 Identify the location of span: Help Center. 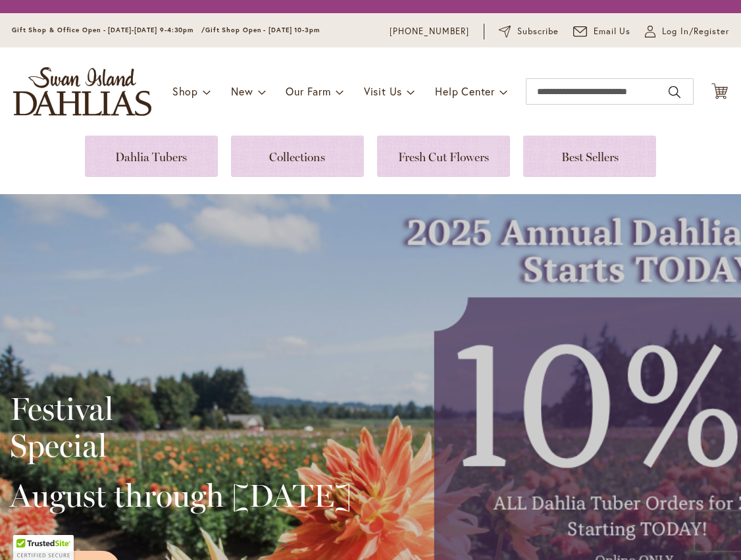
(465, 91).